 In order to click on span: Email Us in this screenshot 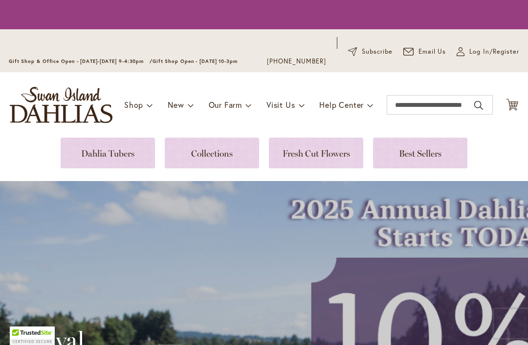, I will do `click(432, 52)`.